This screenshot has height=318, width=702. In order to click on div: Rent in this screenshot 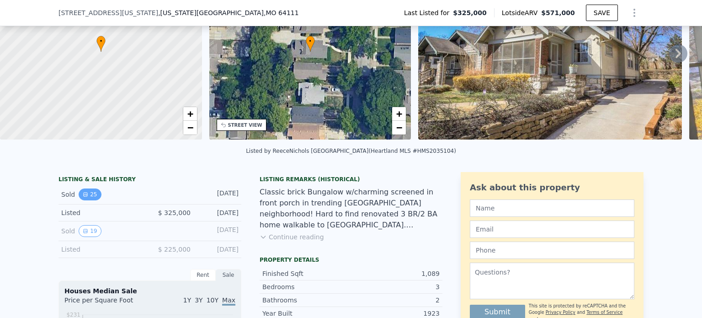, I will do `click(203, 275)`.